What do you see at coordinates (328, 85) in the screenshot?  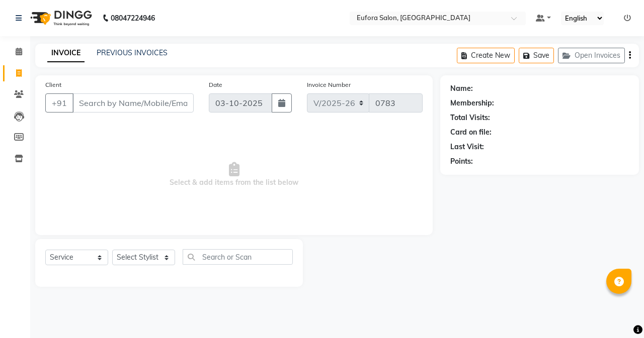 I see `label: Invoice Number` at bounding box center [328, 85].